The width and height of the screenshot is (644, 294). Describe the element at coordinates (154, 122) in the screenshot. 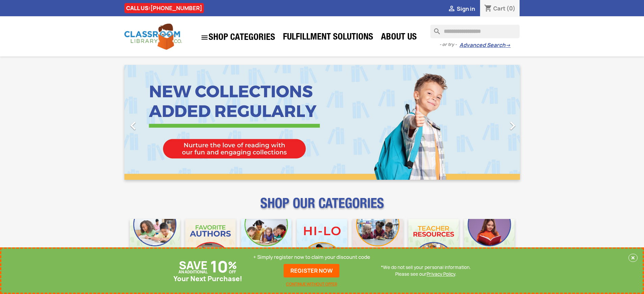

I see `a: Previous` at that location.